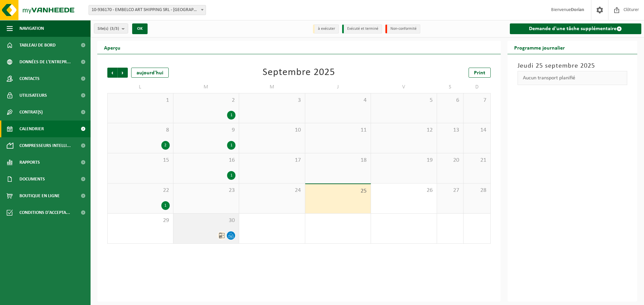 The height and width of the screenshot is (305, 644). I want to click on span: Suivant, so click(123, 73).